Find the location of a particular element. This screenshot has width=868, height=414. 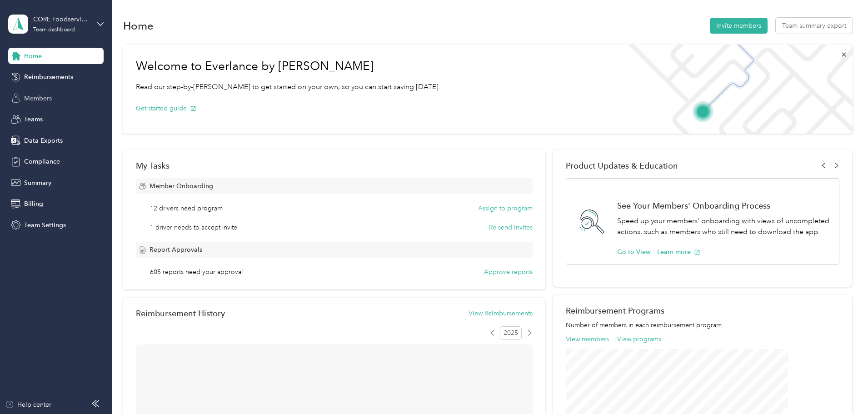

p: Number of members in each reimbursement program. is located at coordinates (703, 325).